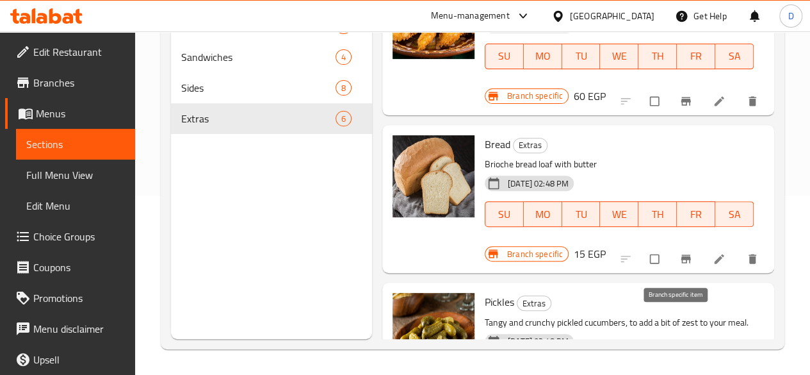  I want to click on span: Sections, so click(76, 144).